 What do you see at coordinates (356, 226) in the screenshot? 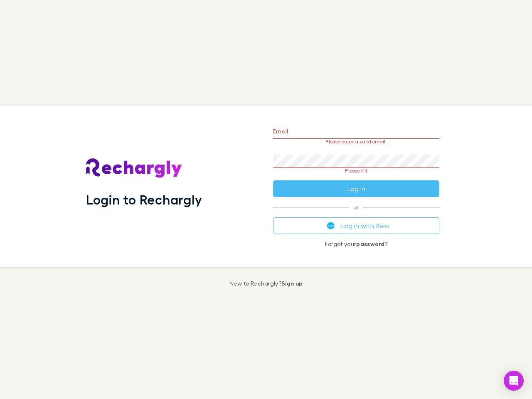
I see `button: Log in with Xero` at bounding box center [356, 226].